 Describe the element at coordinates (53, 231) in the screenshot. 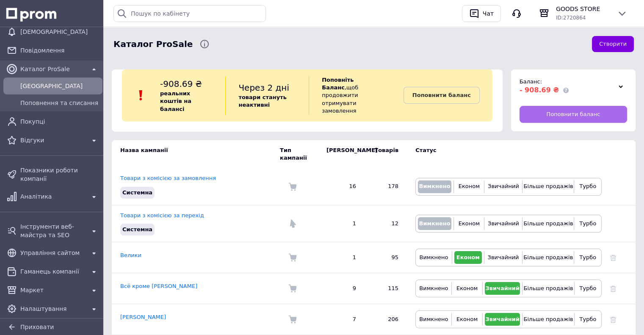

I see `span: Інструменти веб-майстра та SEO` at that location.